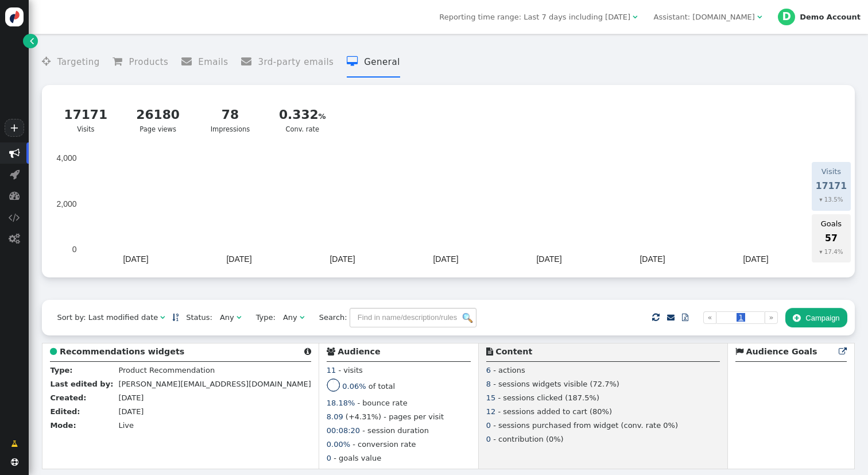  Describe the element at coordinates (230, 115) in the screenshot. I see `div: 78` at that location.